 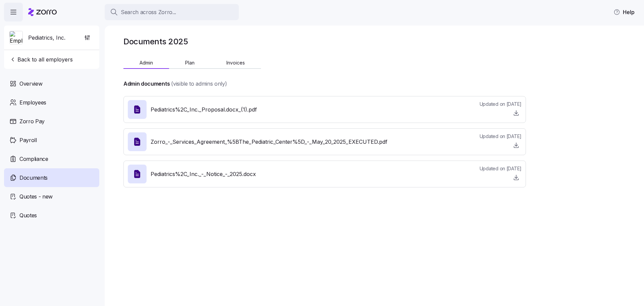 What do you see at coordinates (31, 84) in the screenshot?
I see `span: Overview` at bounding box center [31, 84].